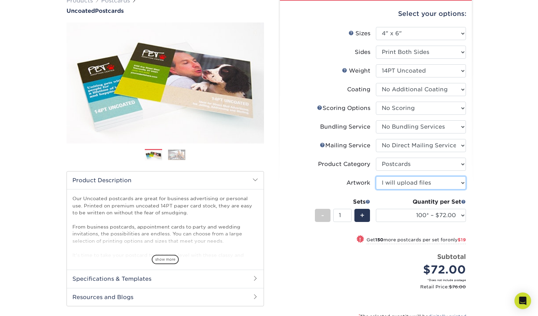  Describe the element at coordinates (165, 11) in the screenshot. I see `h1: Postcards` at that location.